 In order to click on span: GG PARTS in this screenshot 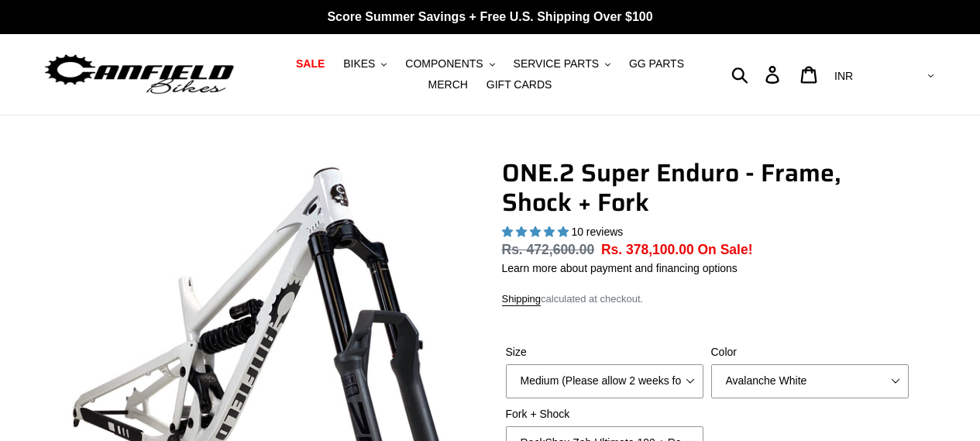, I will do `click(656, 64)`.